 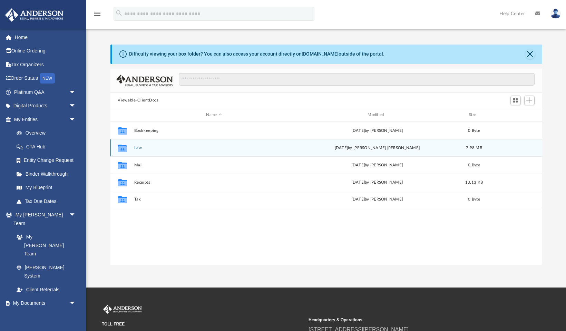 I want to click on a: menu, so click(x=97, y=16).